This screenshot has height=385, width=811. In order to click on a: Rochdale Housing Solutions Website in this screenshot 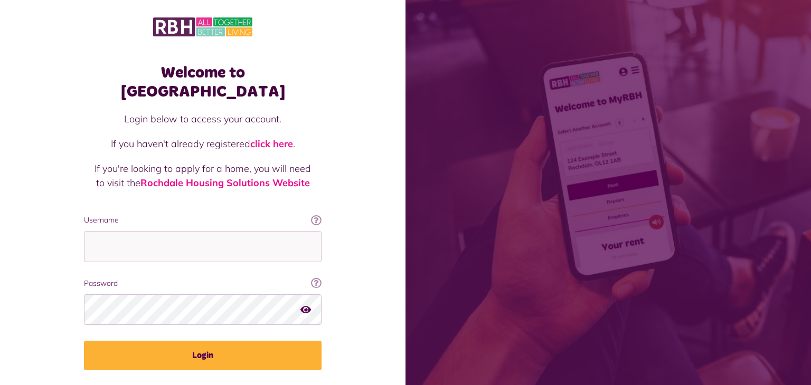, I will do `click(225, 183)`.